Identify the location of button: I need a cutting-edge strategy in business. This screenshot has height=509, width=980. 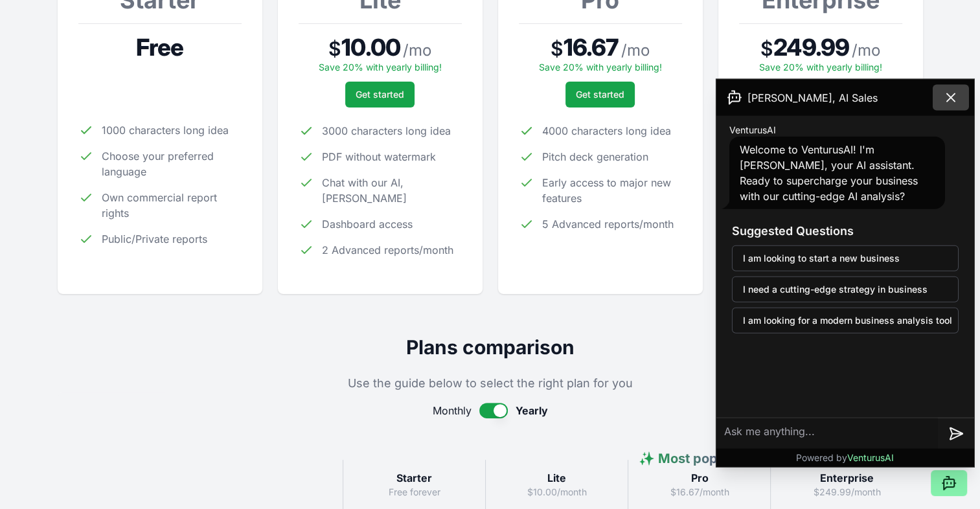
(845, 290).